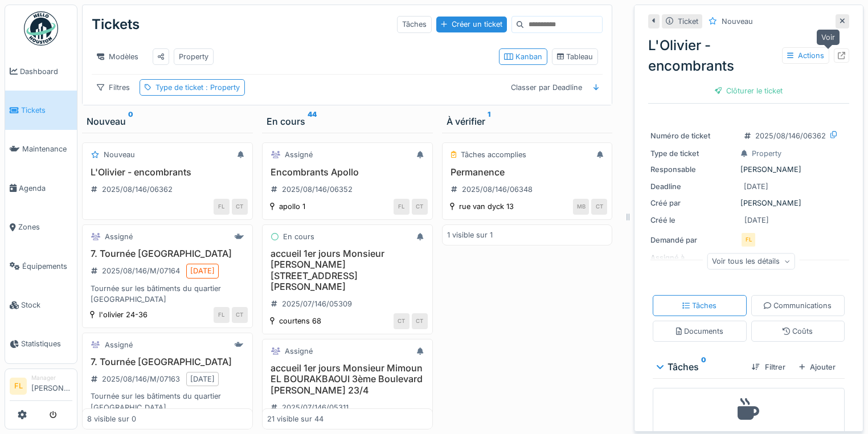  Describe the element at coordinates (489, 121) in the screenshot. I see `sup: 1` at that location.